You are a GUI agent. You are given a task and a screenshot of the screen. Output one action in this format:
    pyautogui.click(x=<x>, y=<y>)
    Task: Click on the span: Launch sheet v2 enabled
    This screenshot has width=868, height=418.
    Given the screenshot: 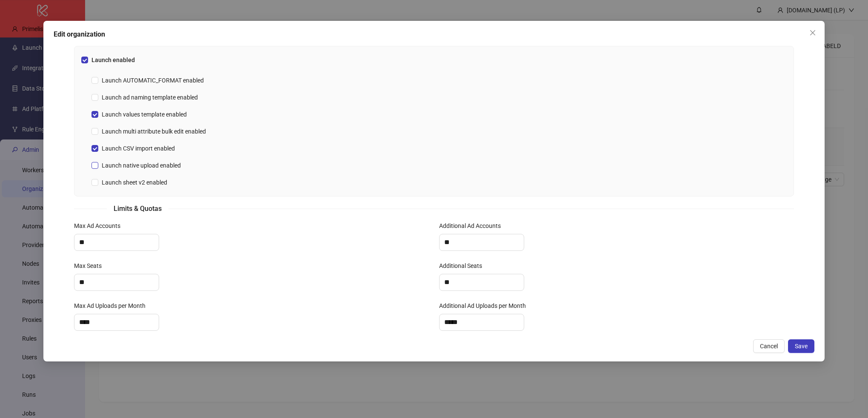 What is the action you would take?
    pyautogui.click(x=134, y=183)
    